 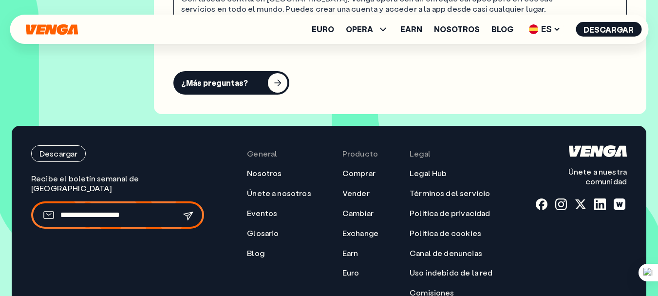 What do you see at coordinates (445, 233) in the screenshot?
I see `a: Política de cookies` at bounding box center [445, 233].